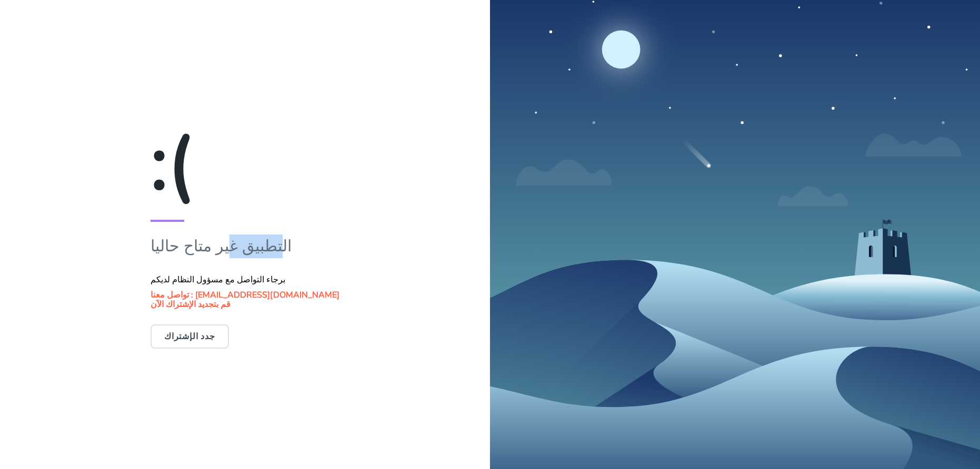  I want to click on span: تواصل معنا :, so click(172, 295).